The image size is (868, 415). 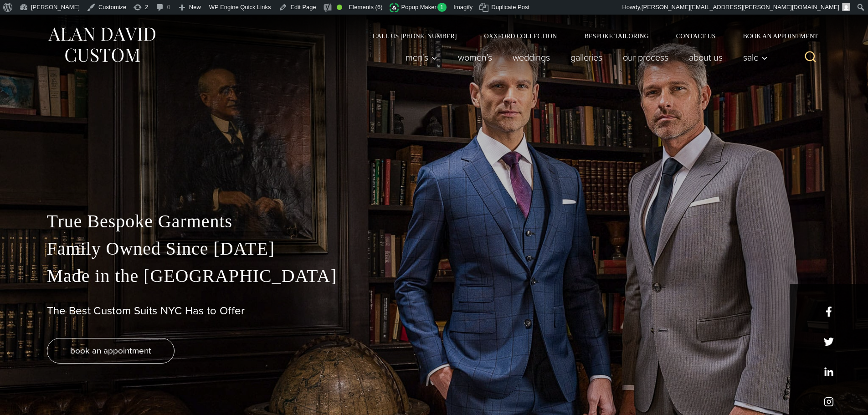 What do you see at coordinates (102, 45) in the screenshot?
I see `img: Alan David Custom` at bounding box center [102, 45].